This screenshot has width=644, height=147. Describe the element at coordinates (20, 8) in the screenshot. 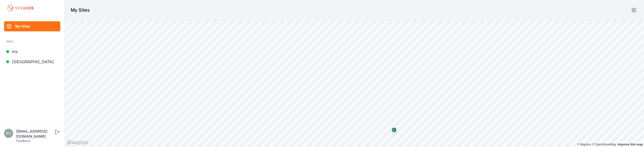

I see `img: Nevados` at that location.